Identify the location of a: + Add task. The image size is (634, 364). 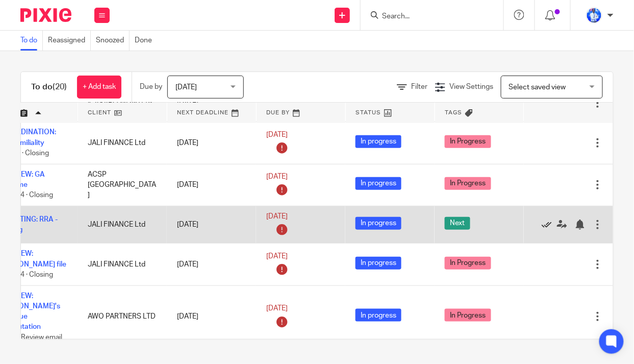
(99, 86).